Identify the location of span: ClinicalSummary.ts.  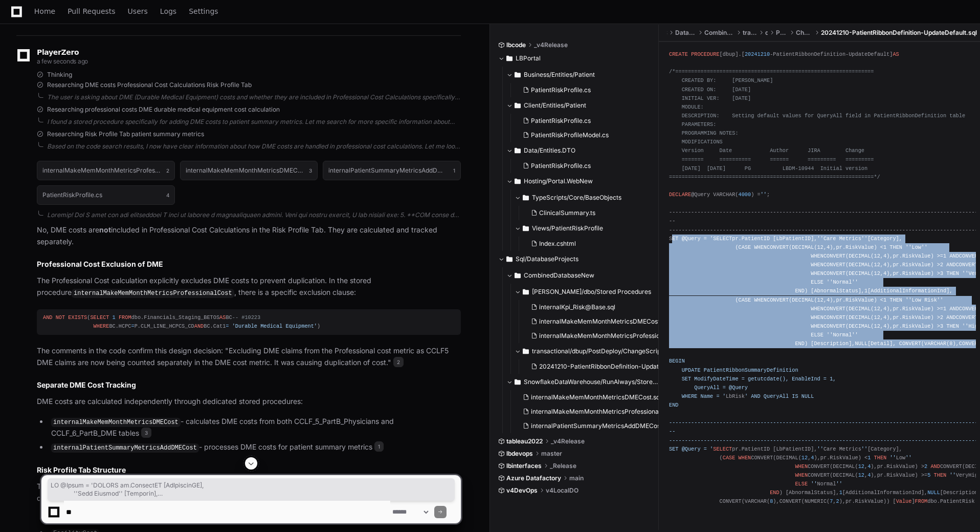
(568, 213).